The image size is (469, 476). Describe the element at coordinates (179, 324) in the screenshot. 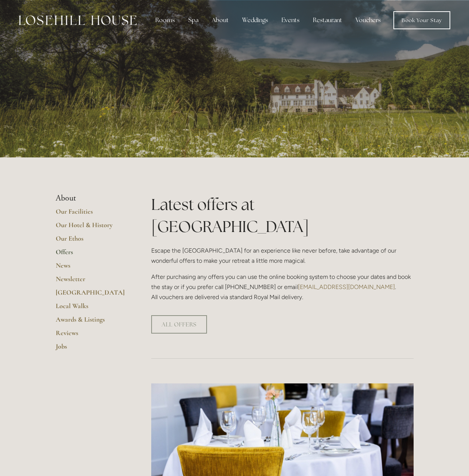

I see `a: ALL OFFERS` at that location.